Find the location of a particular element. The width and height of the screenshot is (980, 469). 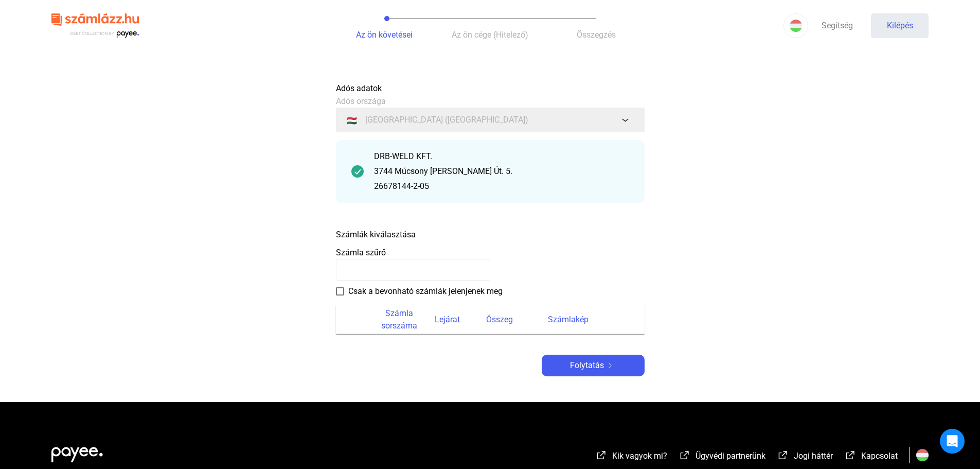

font: Jogi háttér is located at coordinates (813, 455).